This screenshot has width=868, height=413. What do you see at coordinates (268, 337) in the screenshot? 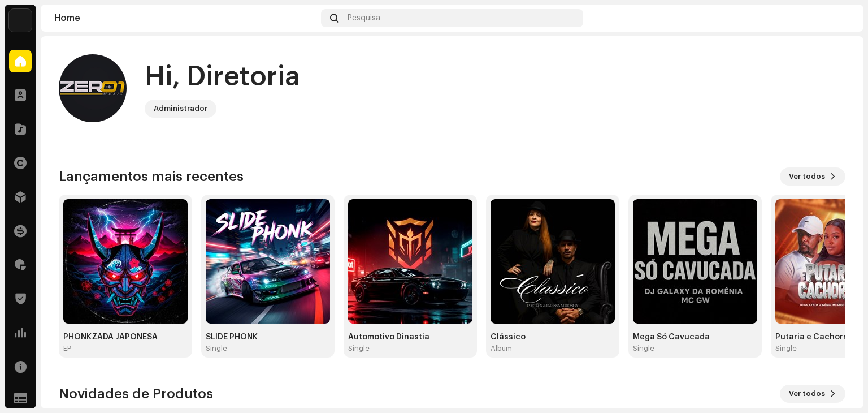
I see `div: SLIDE PHONK` at bounding box center [268, 337].